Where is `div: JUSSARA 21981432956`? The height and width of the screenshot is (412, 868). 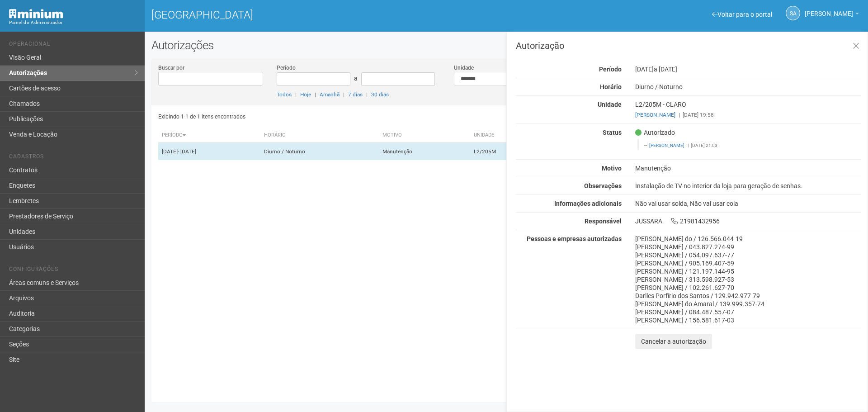 div: JUSSARA 21981432956 is located at coordinates (748, 221).